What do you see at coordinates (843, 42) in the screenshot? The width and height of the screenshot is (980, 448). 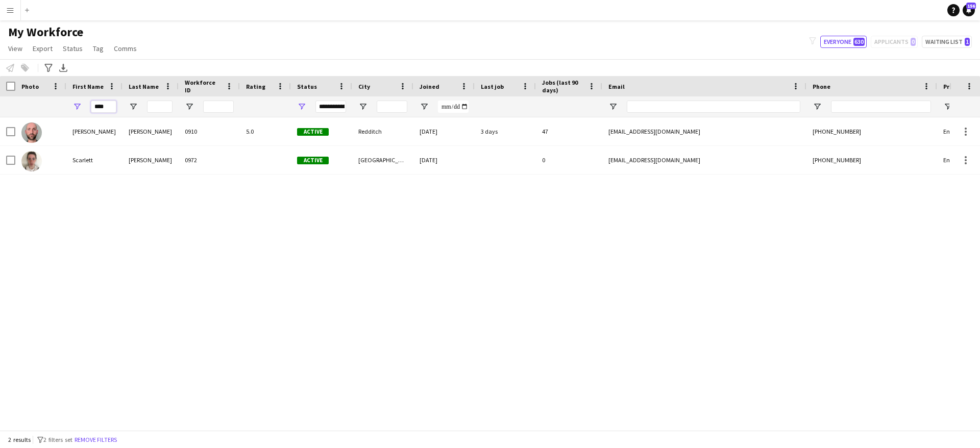 I see `button: Everyone630` at bounding box center [843, 42].